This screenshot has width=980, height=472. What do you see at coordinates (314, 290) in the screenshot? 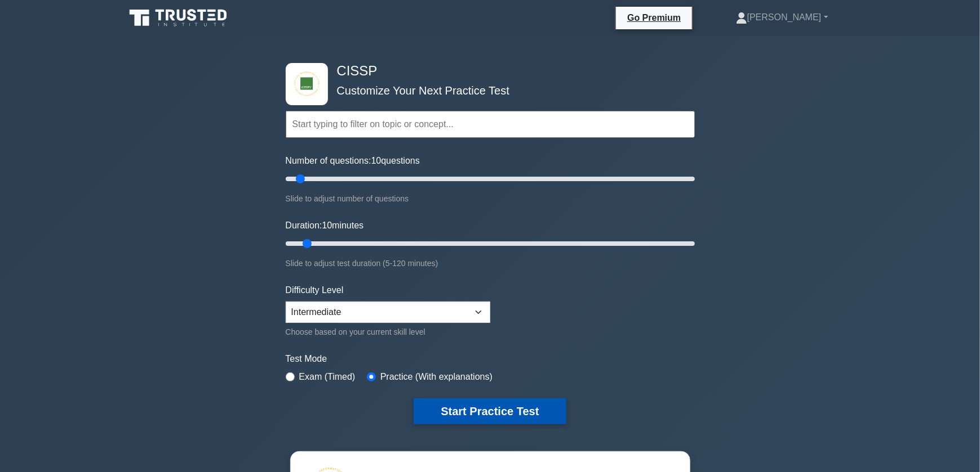
I see `label: Difficulty Level` at bounding box center [314, 290].